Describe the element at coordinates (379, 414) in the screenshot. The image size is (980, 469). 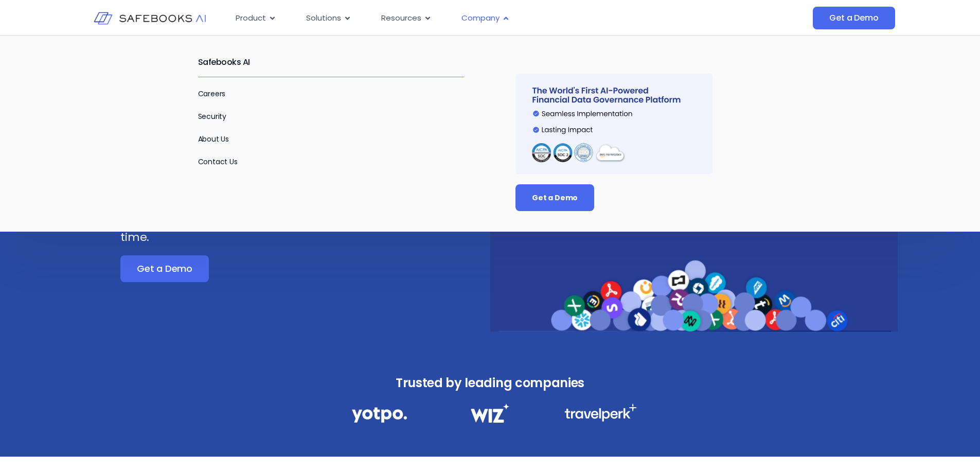
I see `img: Financial Data Governance 1` at that location.